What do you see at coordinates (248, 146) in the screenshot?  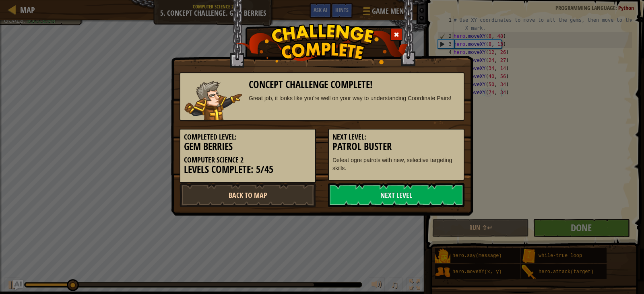 I see `h3: Gem Berries` at bounding box center [248, 146].